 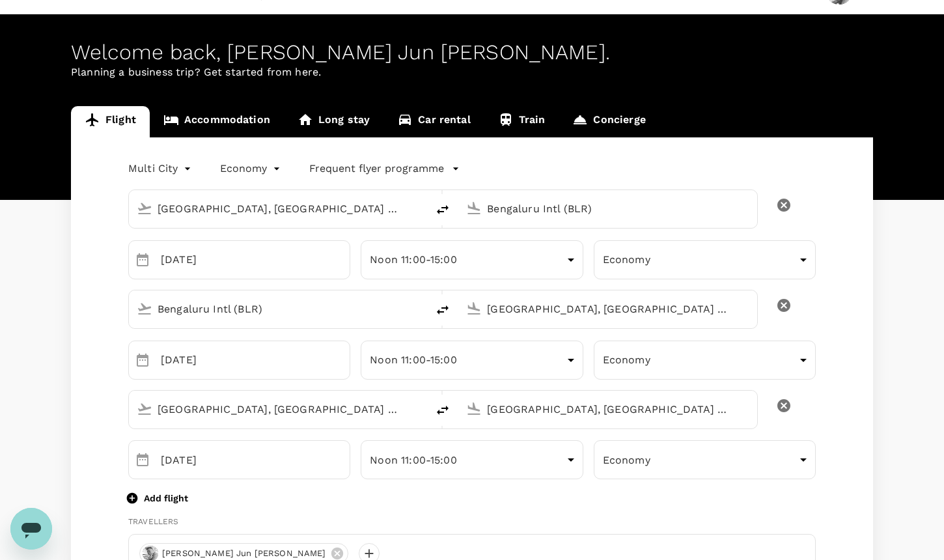 I want to click on a: Long stay, so click(x=333, y=122).